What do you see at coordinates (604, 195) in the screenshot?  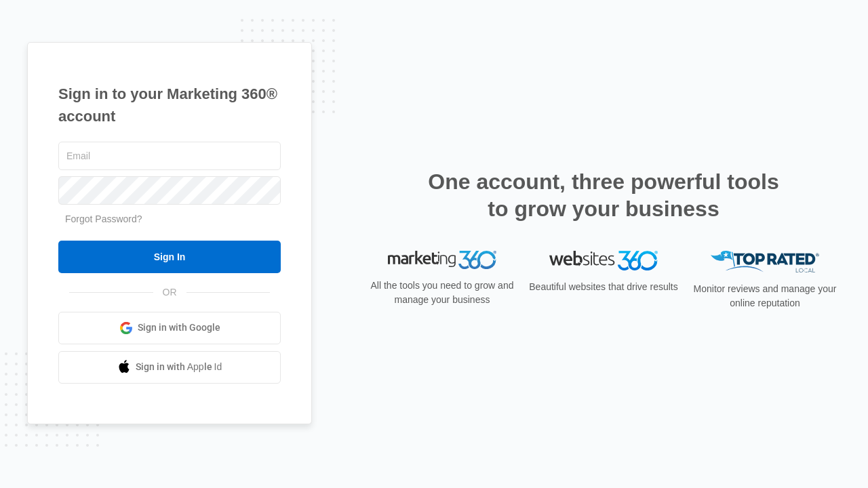 I see `h2: One account, three powerful tools to grow your business` at bounding box center [604, 195].